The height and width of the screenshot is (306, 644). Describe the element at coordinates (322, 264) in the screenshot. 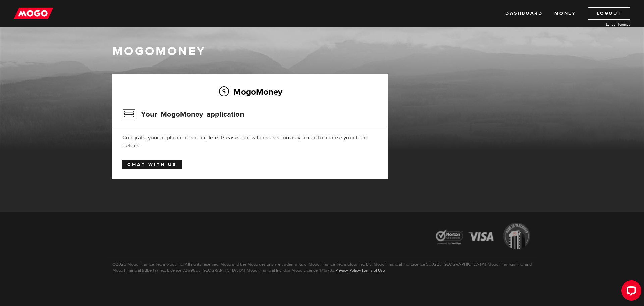

I see `p: ©2025 Mogo Finance Technology Inc. All rights reserved. Mogo and the Mogo designs are trademarks ...` at that location.